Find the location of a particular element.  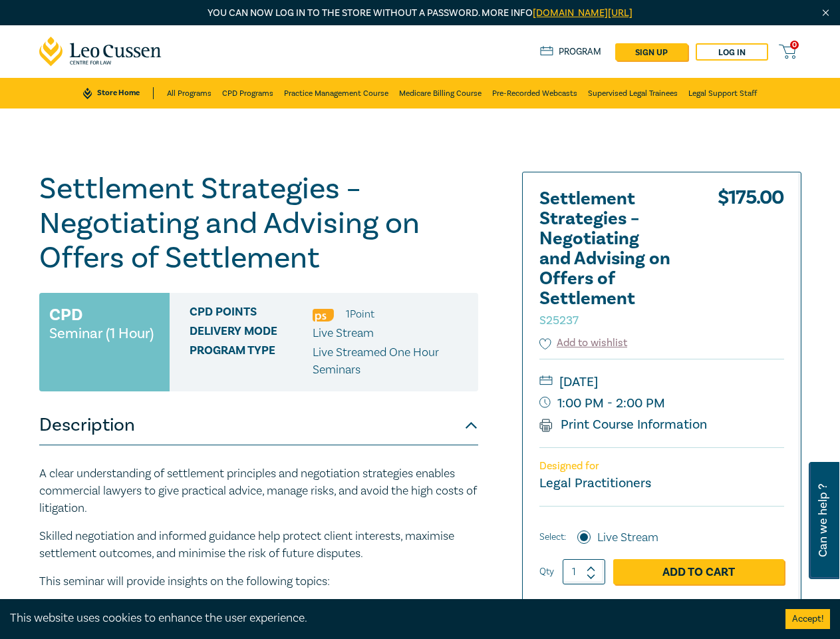

img: Professional Skills is located at coordinates (323, 315).